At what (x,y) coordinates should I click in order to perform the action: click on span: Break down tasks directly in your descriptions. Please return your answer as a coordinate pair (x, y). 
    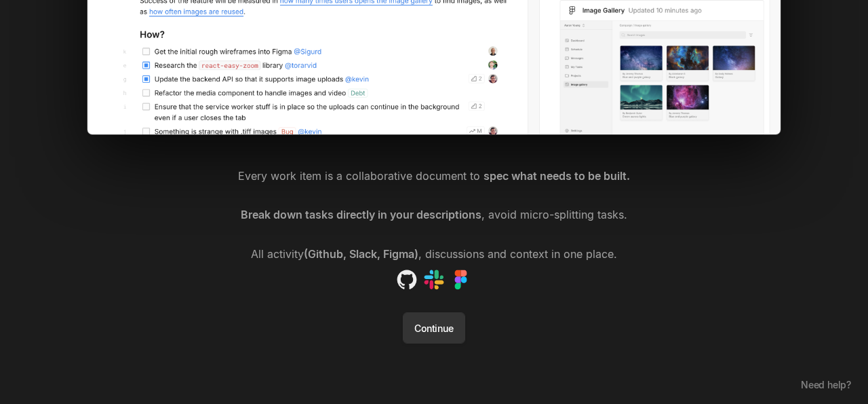
    Looking at the image, I should click on (361, 214).